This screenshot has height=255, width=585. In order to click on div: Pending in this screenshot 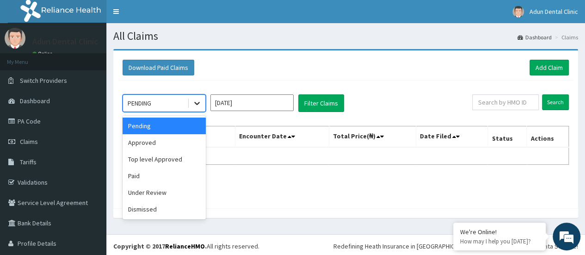, I will do `click(164, 126)`.